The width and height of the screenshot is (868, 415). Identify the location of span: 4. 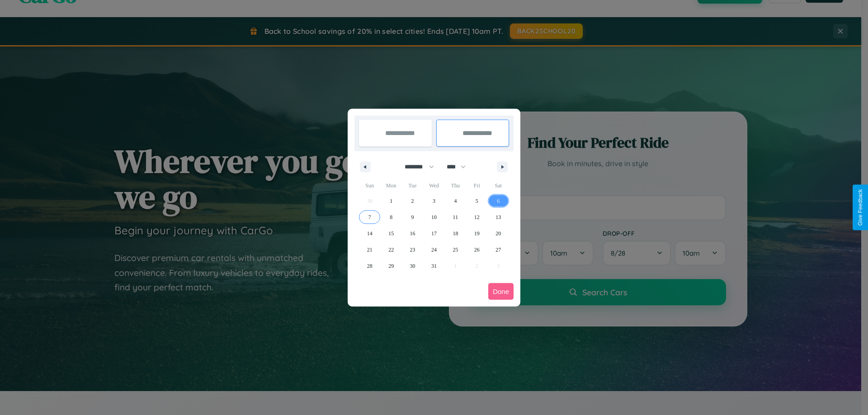
(455, 201).